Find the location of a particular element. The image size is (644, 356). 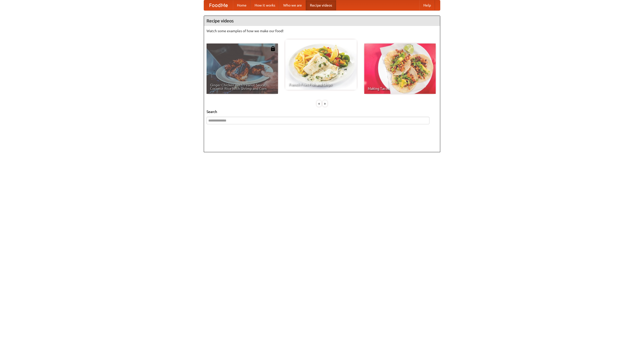

img: 483408.png is located at coordinates (273, 49).